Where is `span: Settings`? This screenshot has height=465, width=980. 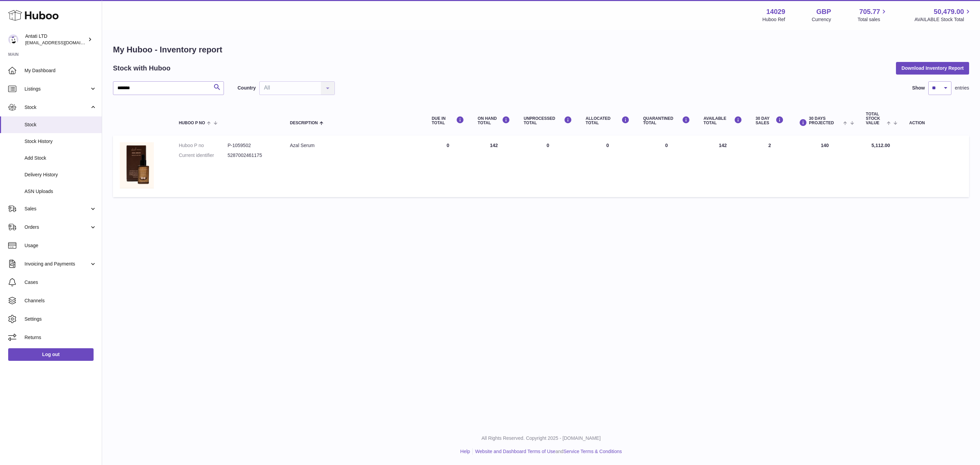
span: Settings is located at coordinates (61, 319).